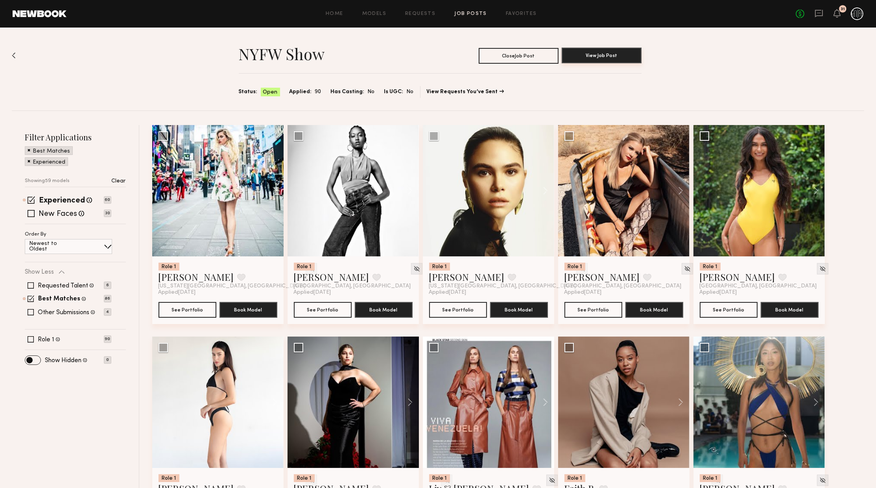 This screenshot has width=876, height=488. What do you see at coordinates (107, 299) in the screenshot?
I see `p: 86` at bounding box center [107, 299].